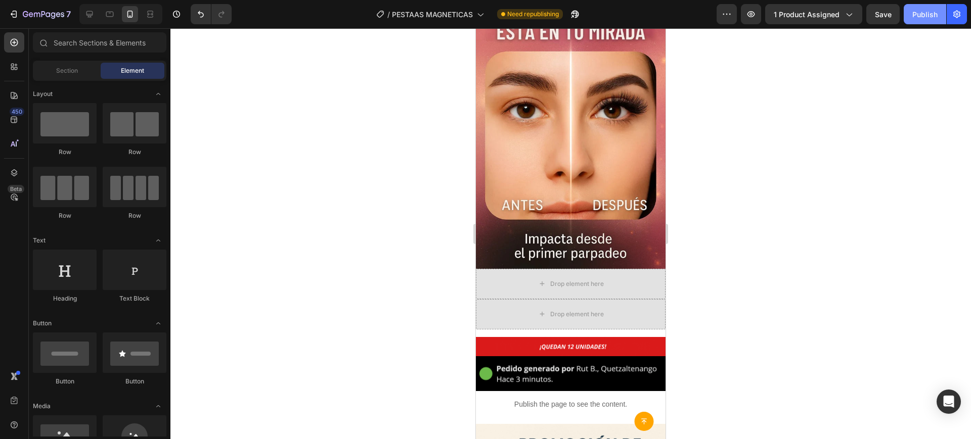 This screenshot has width=971, height=439. I want to click on span: Need republishing, so click(533, 14).